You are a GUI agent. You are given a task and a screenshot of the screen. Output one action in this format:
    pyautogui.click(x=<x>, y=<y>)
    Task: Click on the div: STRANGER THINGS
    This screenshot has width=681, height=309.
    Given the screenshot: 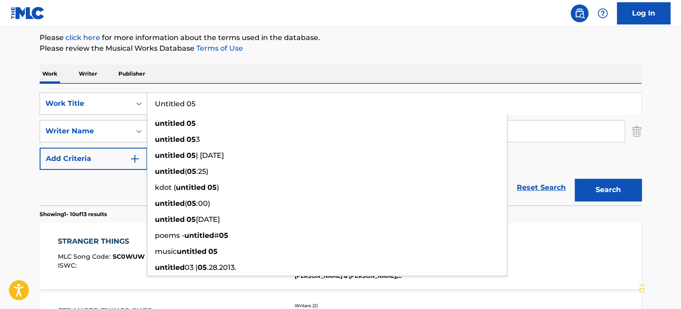 What is the action you would take?
    pyautogui.click(x=101, y=242)
    